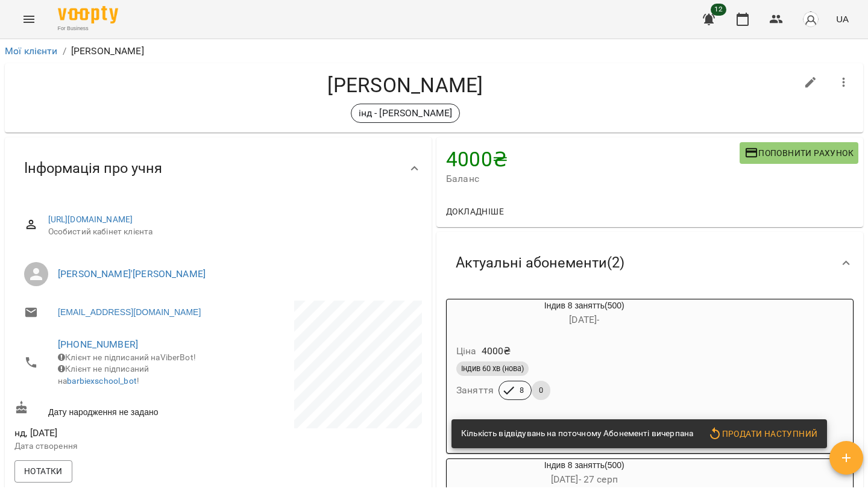 The image size is (868, 494). I want to click on span: Особистий кабінет клієнта, so click(230, 232).